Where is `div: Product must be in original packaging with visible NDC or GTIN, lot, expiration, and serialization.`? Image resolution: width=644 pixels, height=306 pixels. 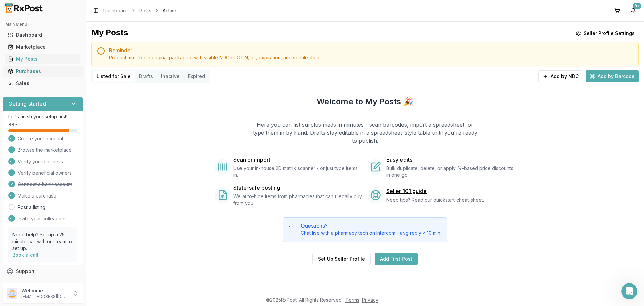
div: Product must be in original packaging with visible NDC or GTIN, lot, expiration, and serialization. is located at coordinates (371, 58).